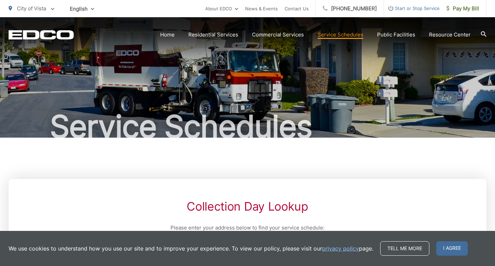 This screenshot has width=495, height=266. Describe the element at coordinates (167, 35) in the screenshot. I see `a: Home` at that location.